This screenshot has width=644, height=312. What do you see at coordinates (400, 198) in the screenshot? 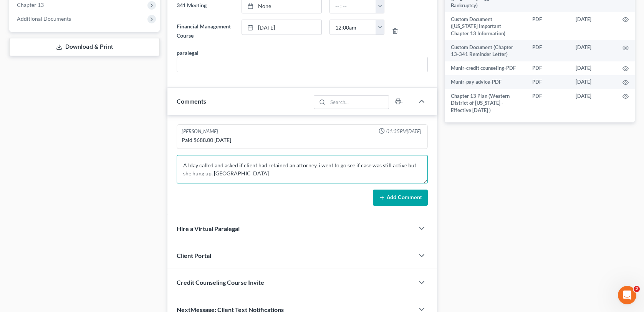
I see `button: Add Comment` at bounding box center [400, 198].